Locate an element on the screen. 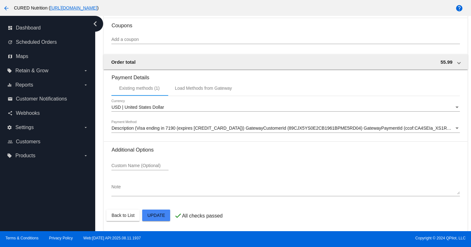  p: All checks passed is located at coordinates (202, 216).